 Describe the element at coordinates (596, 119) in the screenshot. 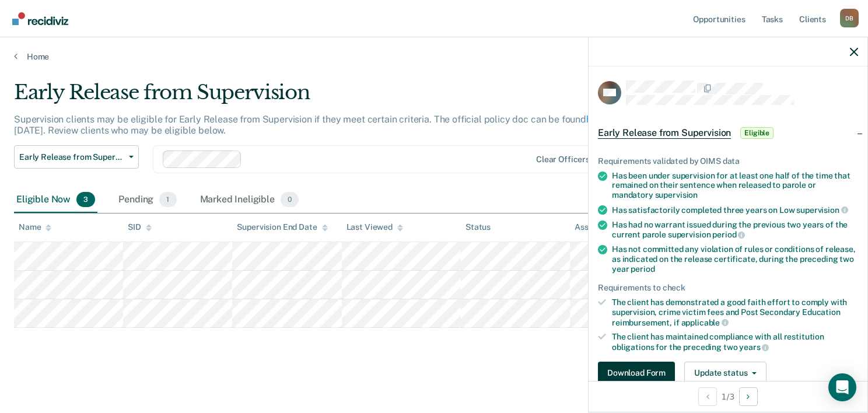

I see `a: here` at that location.